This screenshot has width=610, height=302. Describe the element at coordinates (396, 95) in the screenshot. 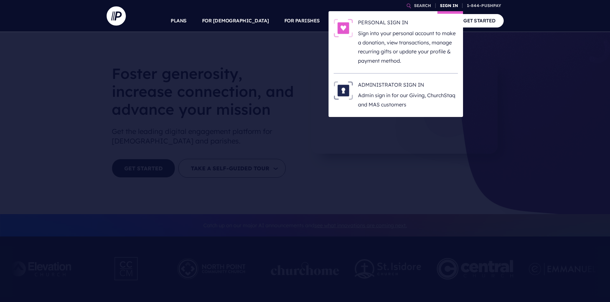

I see `a: ADMINISTRATOR SIGN IN - Illustration ADMINISTRATOR SIGN IN Admin sign in for our Giving, ChurchSt...` at that location.